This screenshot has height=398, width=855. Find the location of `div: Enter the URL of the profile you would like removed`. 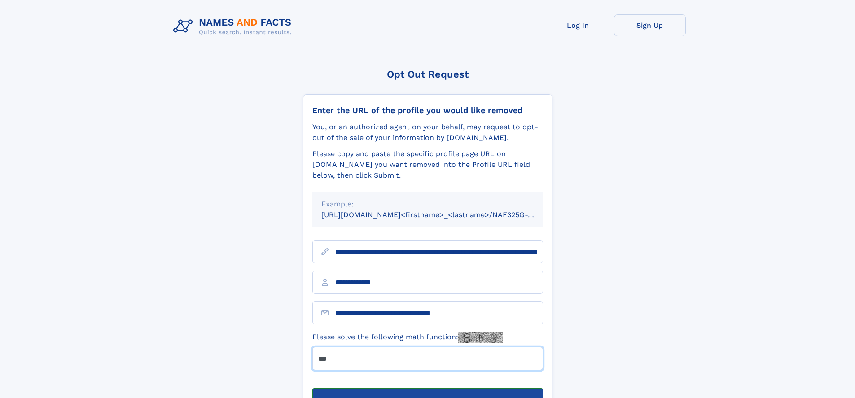

div: Enter the URL of the profile you would like removed is located at coordinates (428, 110).